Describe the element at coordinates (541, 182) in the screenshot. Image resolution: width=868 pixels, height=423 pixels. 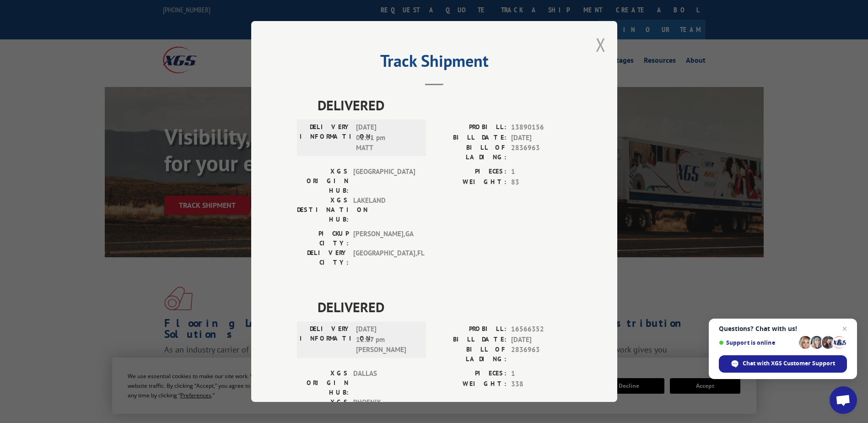
I see `span: 83` at that location.